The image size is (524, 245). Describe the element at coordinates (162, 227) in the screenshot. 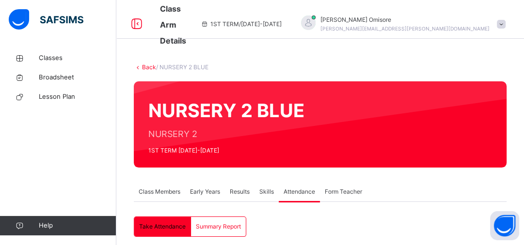

I see `span: Take Attendance` at that location.